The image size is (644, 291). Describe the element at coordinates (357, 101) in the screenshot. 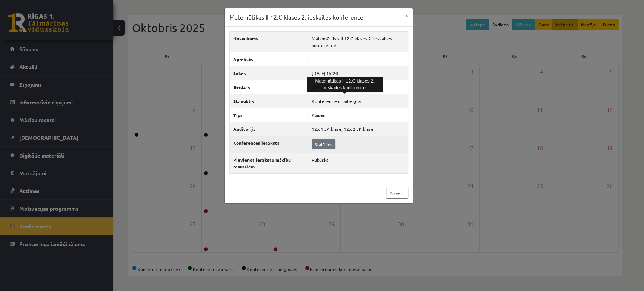

I see `td: Konference ir pabeigta` at that location.